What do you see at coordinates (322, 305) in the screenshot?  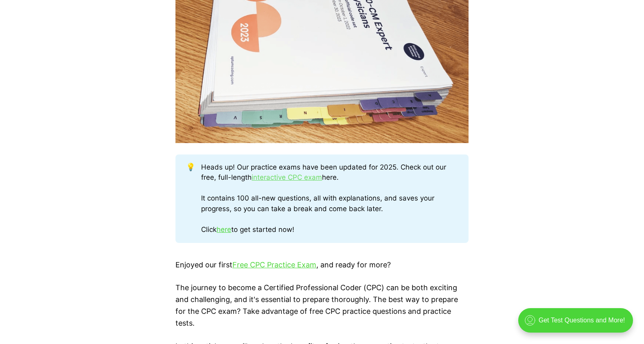 I see `p: The journey to become a Certified Professional Coder (CPC) can be both exciting and challenging, ...` at bounding box center [322, 305].